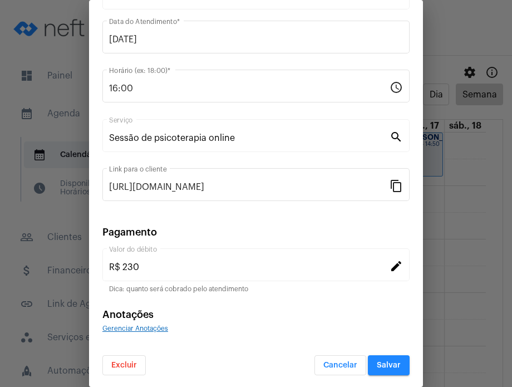 The height and width of the screenshot is (387, 512). Describe the element at coordinates (128, 315) in the screenshot. I see `span: Anotações` at that location.